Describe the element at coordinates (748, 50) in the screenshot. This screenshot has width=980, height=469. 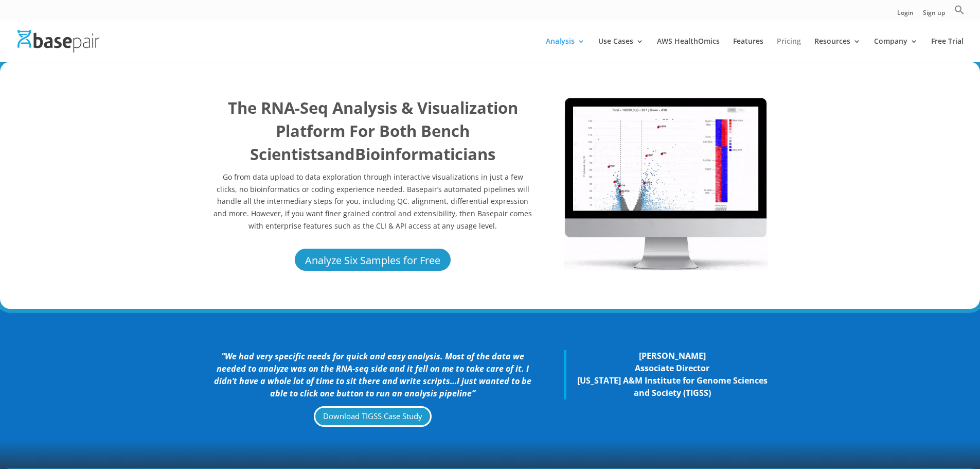
I see `a: Features` at that location.